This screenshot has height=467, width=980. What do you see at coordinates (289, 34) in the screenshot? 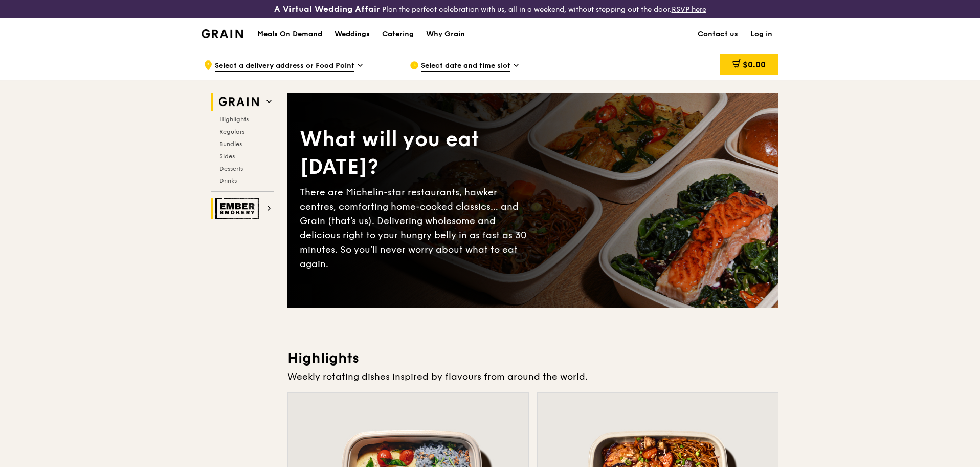
I see `h1: Meals On Demand` at bounding box center [289, 34].